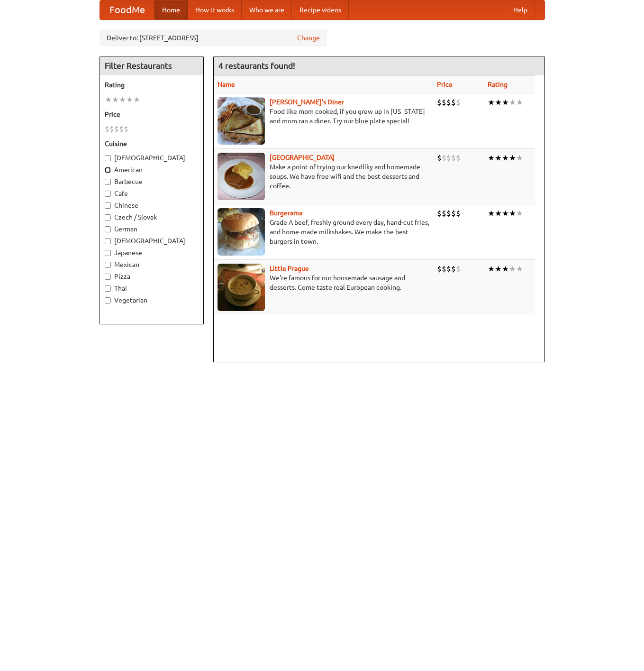 The height and width of the screenshot is (671, 644). What do you see at coordinates (445, 84) in the screenshot?
I see `a: Price` at bounding box center [445, 84].